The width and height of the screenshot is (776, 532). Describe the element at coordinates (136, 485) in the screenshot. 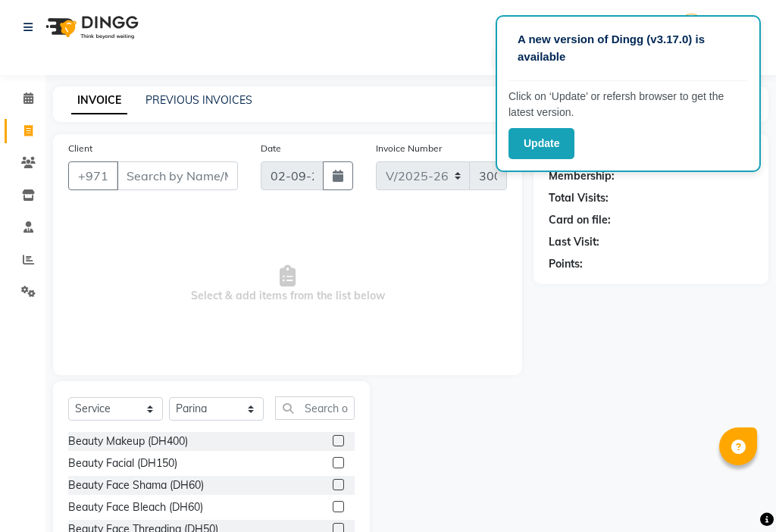

I see `div: Beauty Face Shama (DH60)` at that location.